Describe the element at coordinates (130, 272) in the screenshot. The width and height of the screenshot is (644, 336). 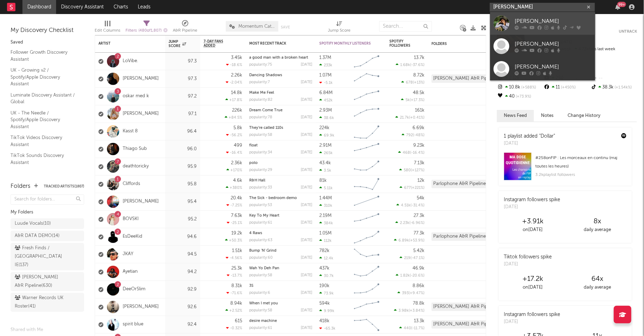
I see `a: Ayetian` at that location.